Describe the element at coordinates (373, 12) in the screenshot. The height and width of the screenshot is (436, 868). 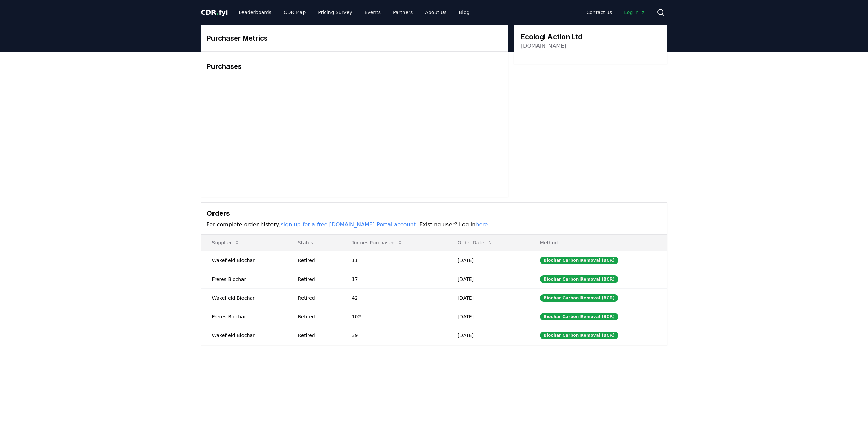
I see `a: Events` at that location.